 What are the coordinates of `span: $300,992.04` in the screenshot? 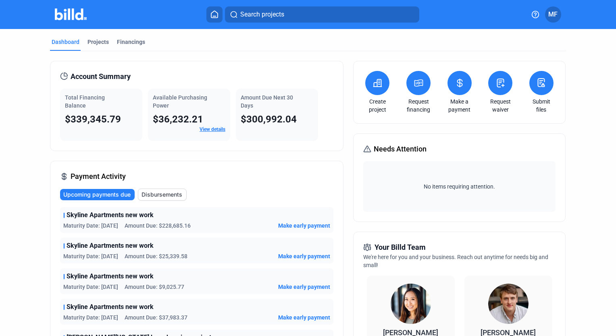 It's located at (268, 119).